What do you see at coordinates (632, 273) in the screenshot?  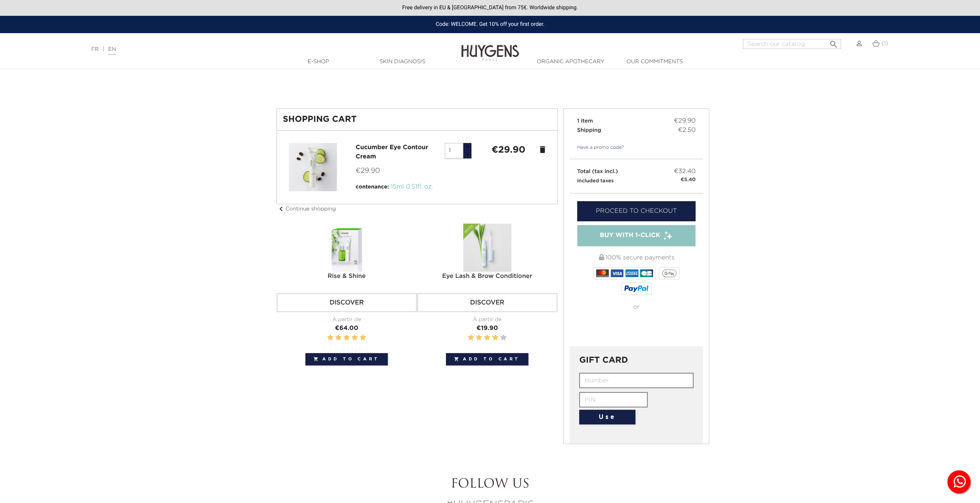 I see `img: AMEX` at bounding box center [632, 273].